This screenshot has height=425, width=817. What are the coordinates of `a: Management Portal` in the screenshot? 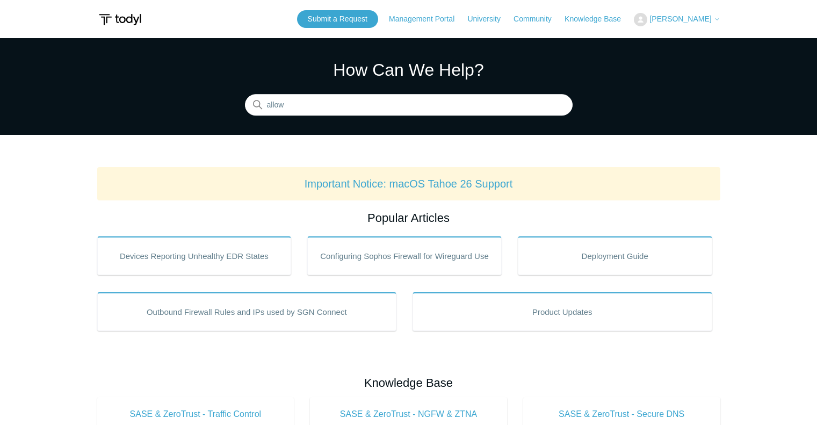 It's located at (427, 19).